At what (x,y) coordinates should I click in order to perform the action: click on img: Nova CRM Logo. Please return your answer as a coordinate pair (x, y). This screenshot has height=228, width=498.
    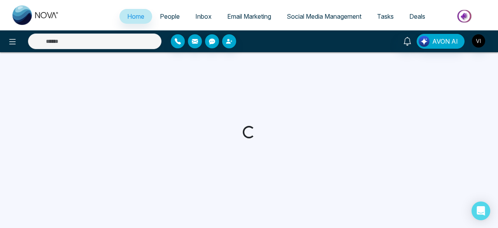
    Looking at the image, I should click on (36, 15).